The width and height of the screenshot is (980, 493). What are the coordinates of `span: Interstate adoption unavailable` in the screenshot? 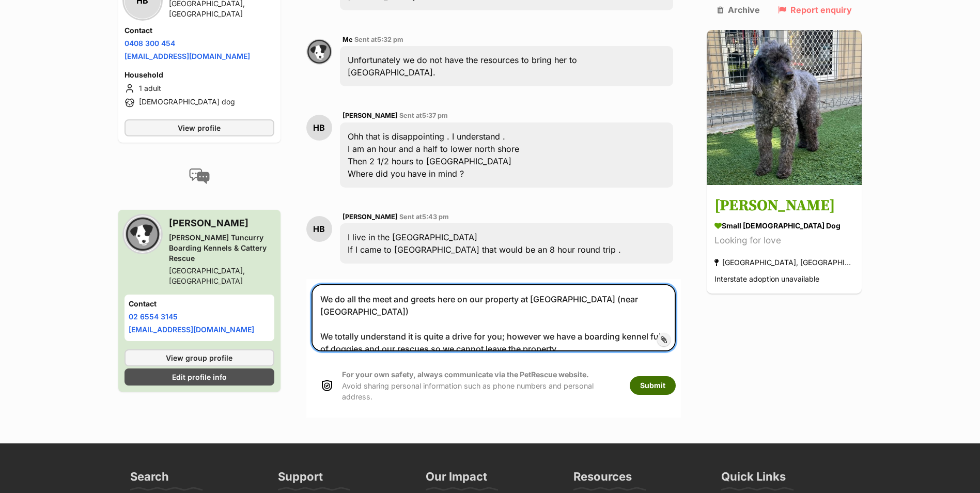 It's located at (767, 279).